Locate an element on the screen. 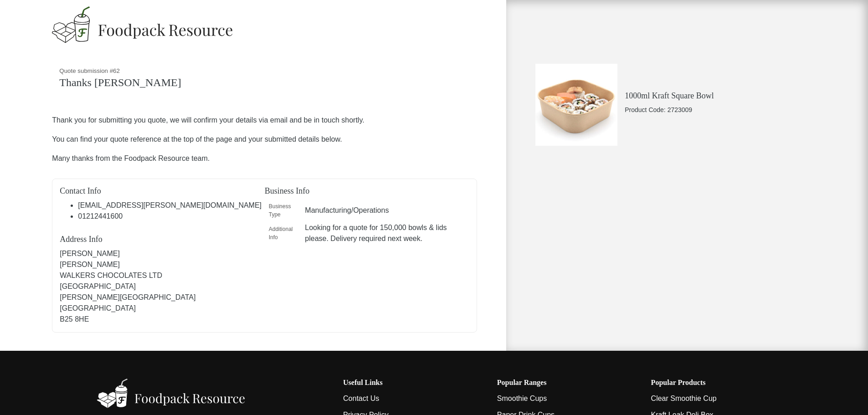  td: Additional Info is located at coordinates (283, 233).